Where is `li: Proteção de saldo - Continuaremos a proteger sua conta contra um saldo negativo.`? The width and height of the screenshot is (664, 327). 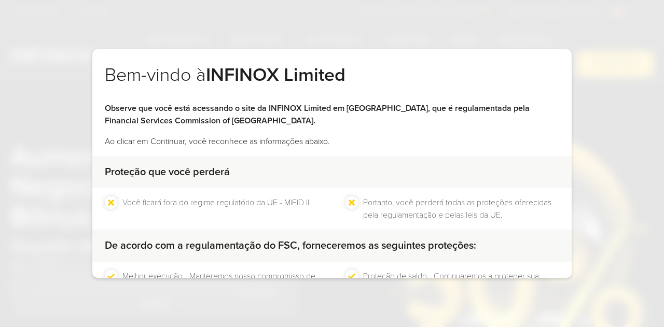
li: Proteção de saldo - Continuaremos a proteger sua conta contra um saldo negativo. is located at coordinates (461, 295).